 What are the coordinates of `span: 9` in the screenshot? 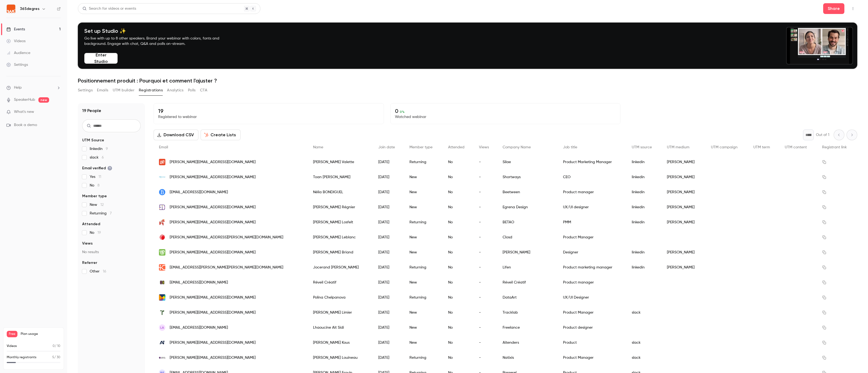 It's located at (107, 149).